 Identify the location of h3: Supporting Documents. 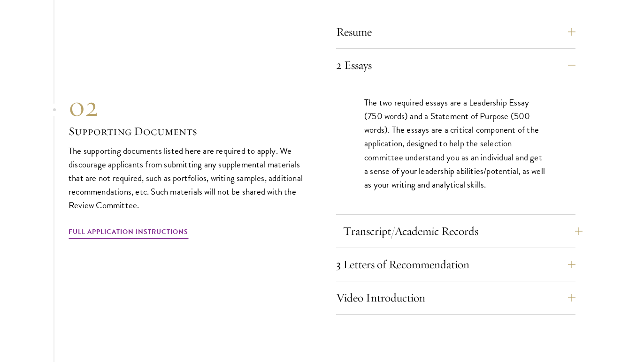
(188, 131).